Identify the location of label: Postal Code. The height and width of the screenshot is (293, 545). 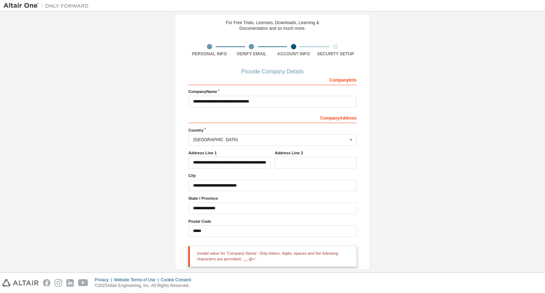
(273, 222).